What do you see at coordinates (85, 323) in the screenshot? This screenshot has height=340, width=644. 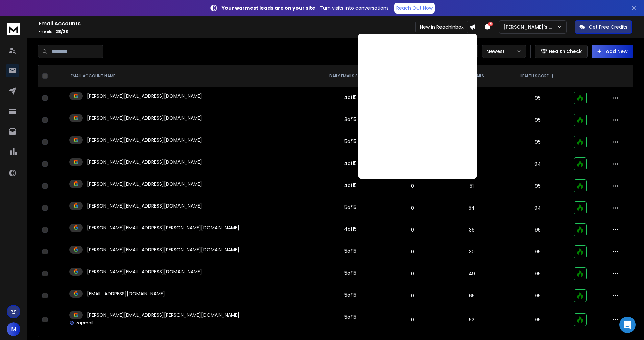 I see `p: zapmail` at bounding box center [85, 323].